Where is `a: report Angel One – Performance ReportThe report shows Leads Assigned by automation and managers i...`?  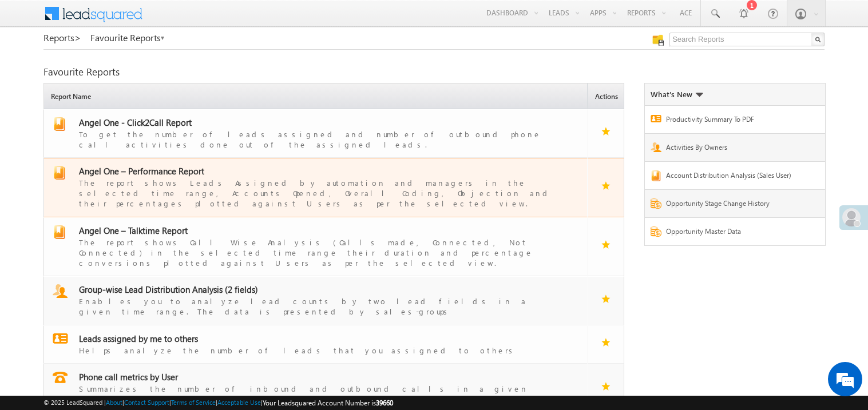 a: report Angel One – Performance ReportThe report shows Leads Assigned by automation and managers i... is located at coordinates (316, 187).